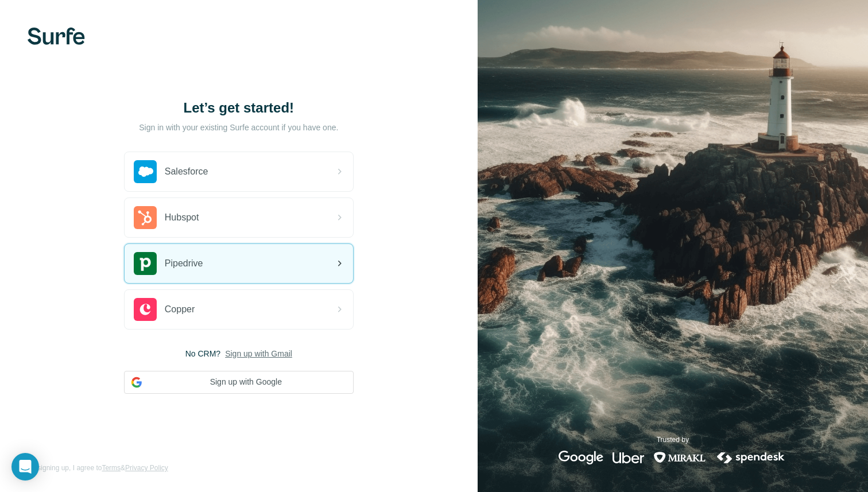 The height and width of the screenshot is (492, 868). I want to click on img: google's logo, so click(581, 458).